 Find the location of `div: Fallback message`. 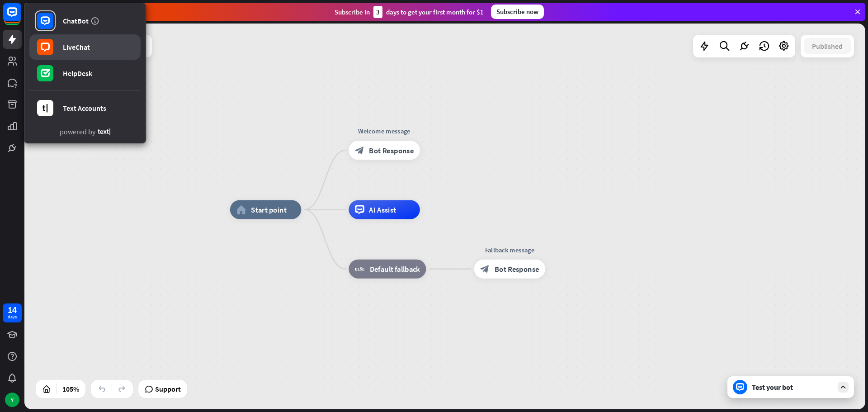

div: Fallback message is located at coordinates (510, 249).